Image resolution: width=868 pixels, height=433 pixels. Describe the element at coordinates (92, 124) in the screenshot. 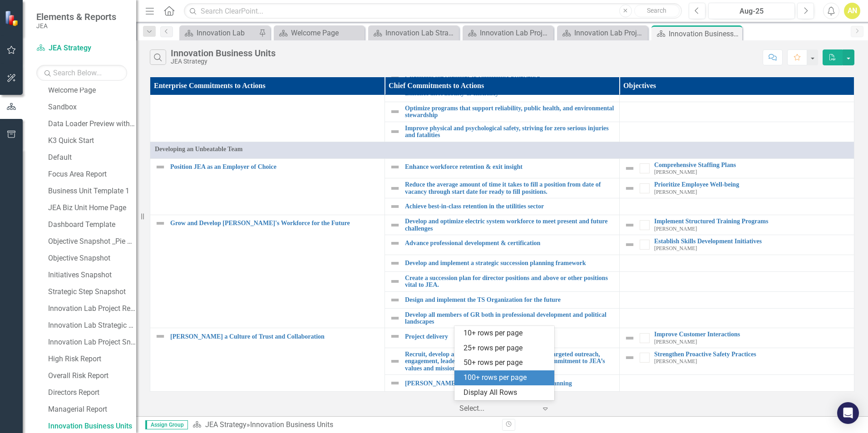

I see `div: Data Loader Preview with element counts` at that location.